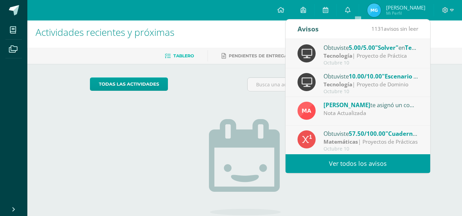 The width and height of the screenshot is (462, 216). I want to click on a: todas las Actividades, so click(129, 84).